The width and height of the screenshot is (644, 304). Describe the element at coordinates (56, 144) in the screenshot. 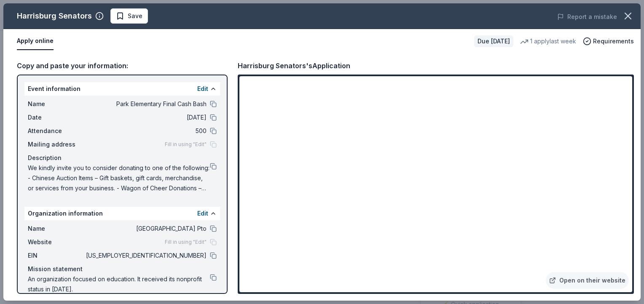

I see `span: Mailing address` at that location.